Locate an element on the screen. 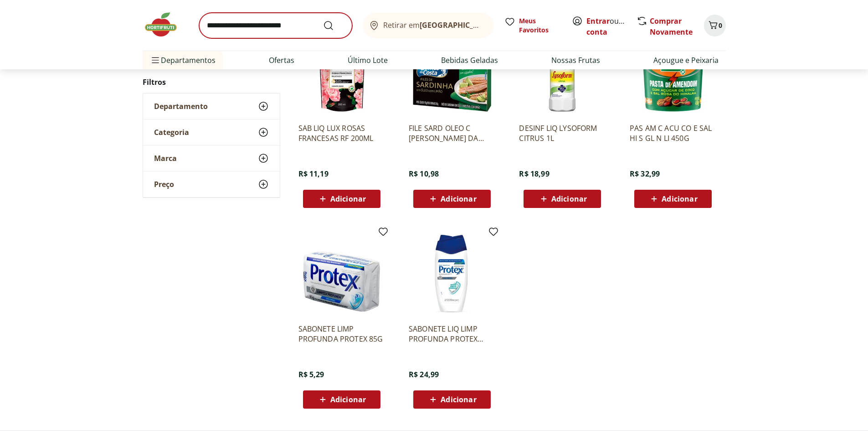 Image resolution: width=868 pixels, height=431 pixels. p: PAS AM C ACU CO E SAL HI S GL N LI 450G is located at coordinates (673, 133).